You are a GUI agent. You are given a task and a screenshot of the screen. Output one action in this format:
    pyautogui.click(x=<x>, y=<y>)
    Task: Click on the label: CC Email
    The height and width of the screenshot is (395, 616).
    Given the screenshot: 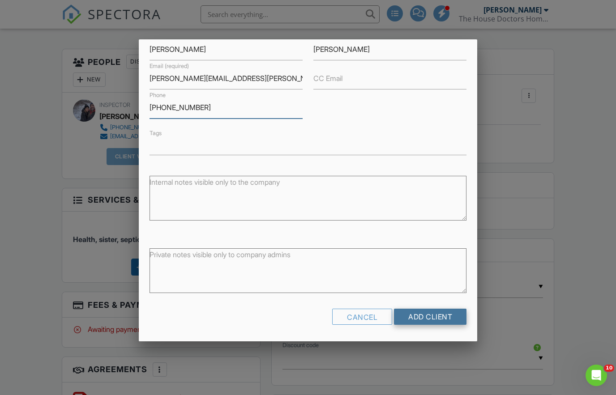 What is the action you would take?
    pyautogui.click(x=328, y=78)
    